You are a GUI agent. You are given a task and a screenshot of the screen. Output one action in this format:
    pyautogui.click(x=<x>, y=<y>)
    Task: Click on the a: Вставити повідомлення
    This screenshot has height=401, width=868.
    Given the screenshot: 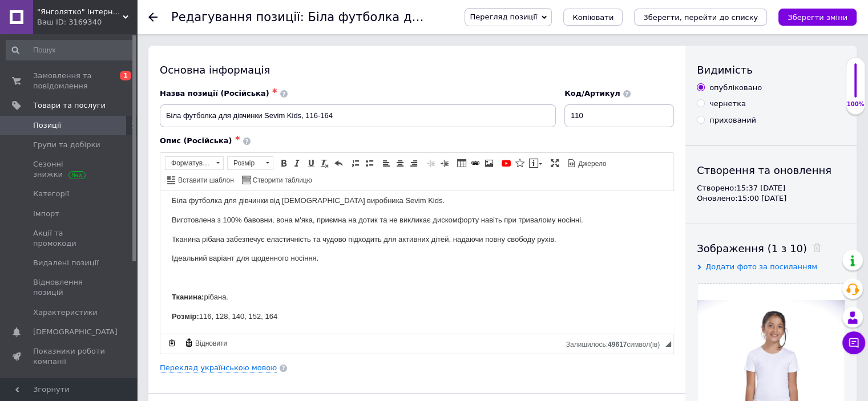 What is the action you would take?
    pyautogui.click(x=535, y=163)
    